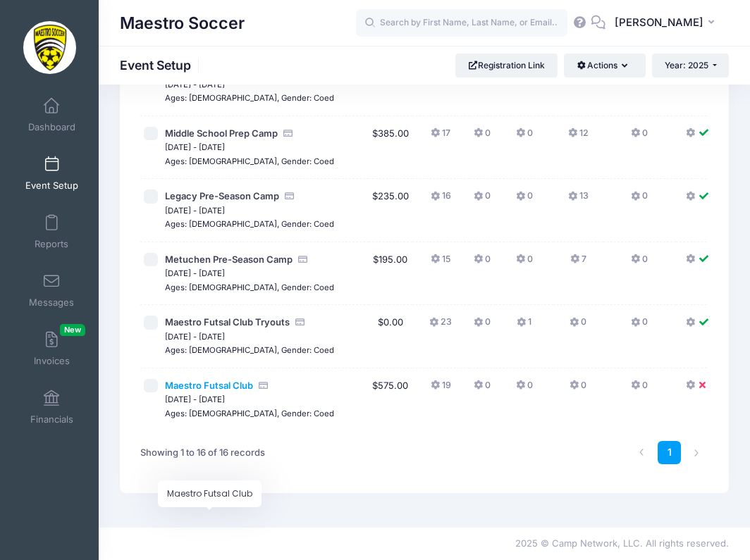 The width and height of the screenshot is (750, 560). Describe the element at coordinates (691, 66) in the screenshot. I see `button: Year: 2025` at that location.